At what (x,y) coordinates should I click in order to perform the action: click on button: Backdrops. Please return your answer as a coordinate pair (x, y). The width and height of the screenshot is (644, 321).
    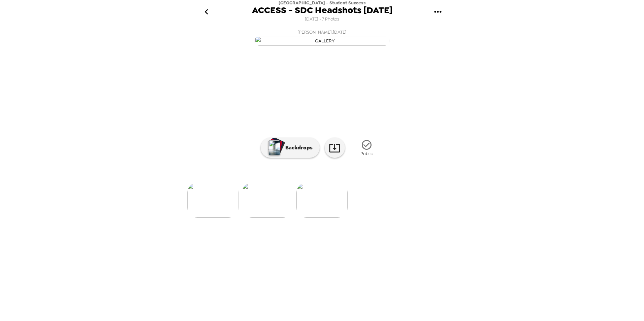
    Looking at the image, I should click on (290, 148).